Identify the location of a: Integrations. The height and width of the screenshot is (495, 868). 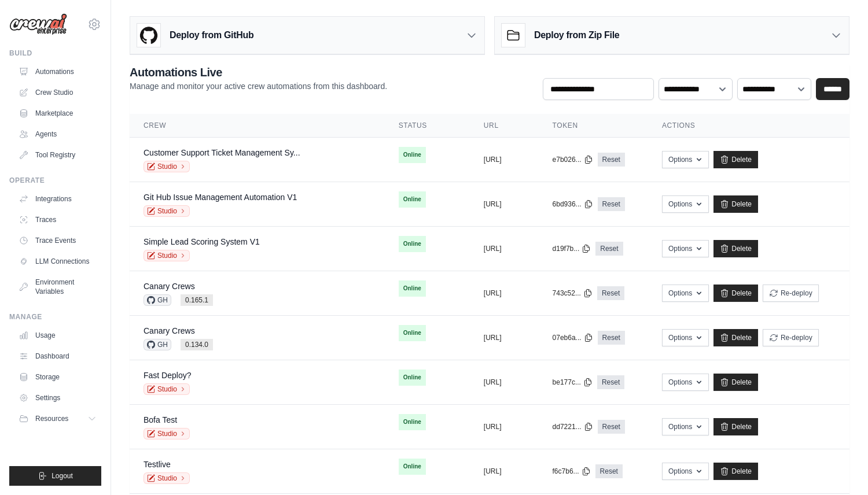
(57, 199).